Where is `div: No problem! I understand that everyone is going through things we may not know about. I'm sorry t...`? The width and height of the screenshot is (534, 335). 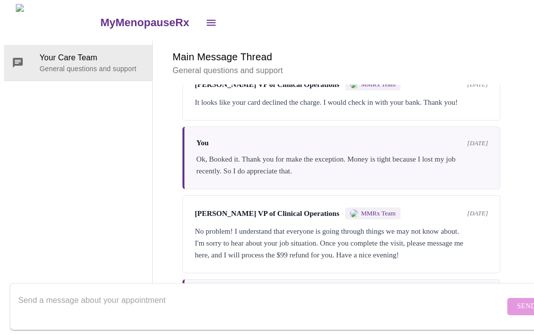
div: No problem! I understand that everyone is going through things we may not know about. I'm sorry t... is located at coordinates (341, 243).